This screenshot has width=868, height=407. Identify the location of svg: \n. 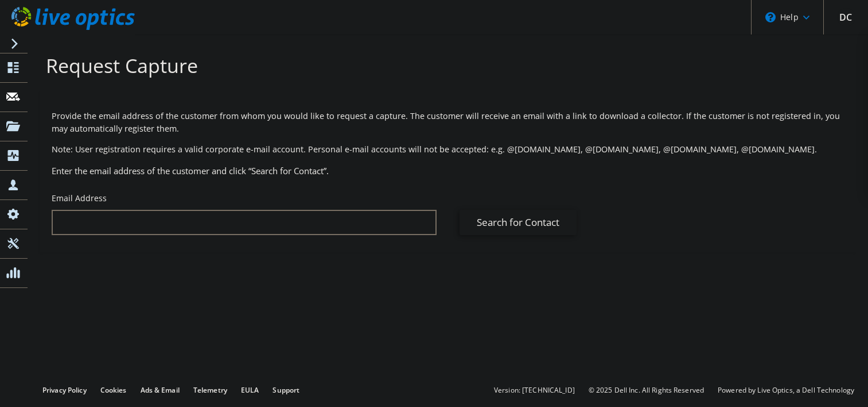
(771, 17).